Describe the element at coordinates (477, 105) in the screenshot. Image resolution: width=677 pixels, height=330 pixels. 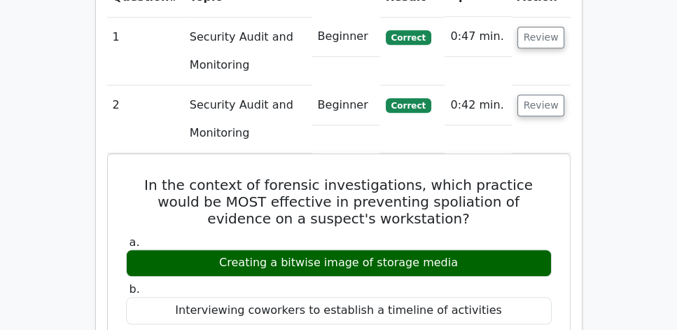
I see `td: 0:42 min.` at that location.